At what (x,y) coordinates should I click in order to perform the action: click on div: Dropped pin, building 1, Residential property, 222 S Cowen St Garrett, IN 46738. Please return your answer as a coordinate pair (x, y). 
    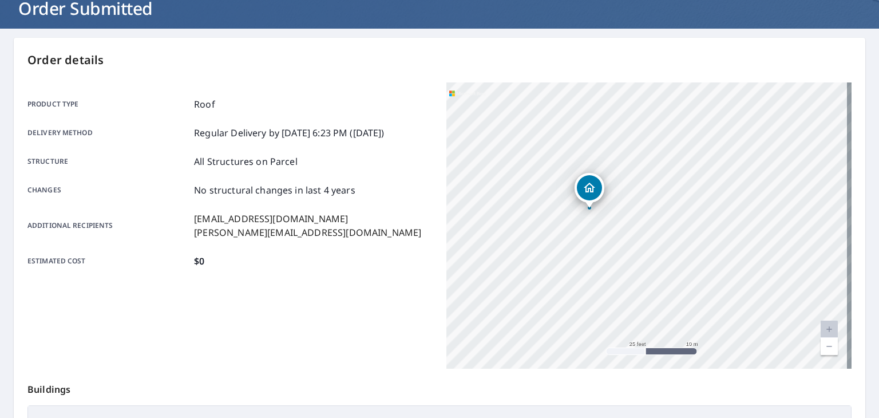
    Looking at the image, I should click on (590, 191).